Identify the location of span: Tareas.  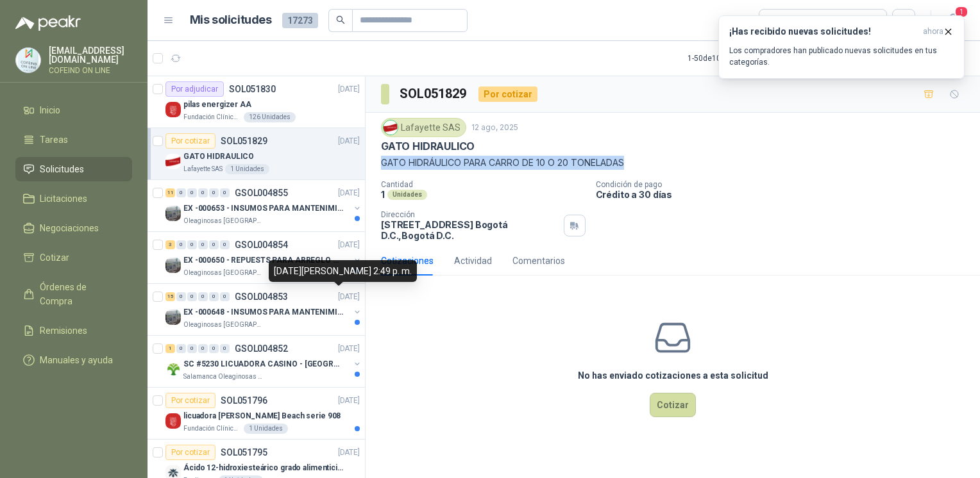
(54, 140).